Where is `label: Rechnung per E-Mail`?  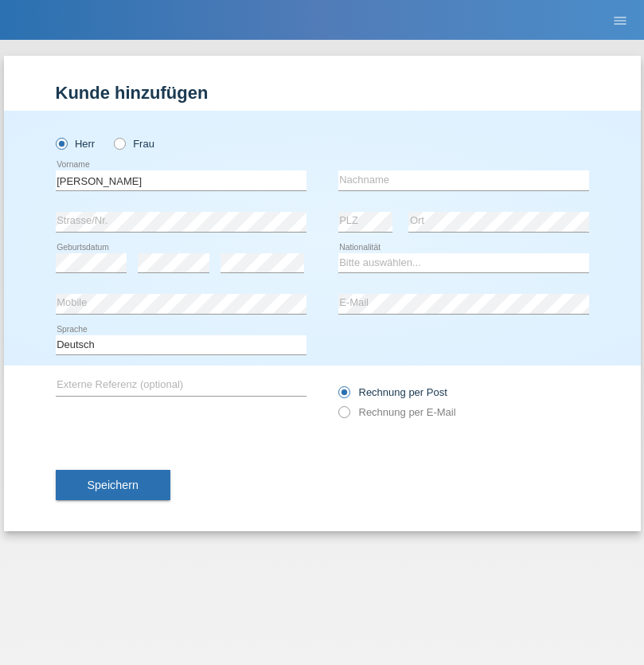 label: Rechnung per E-Mail is located at coordinates (397, 412).